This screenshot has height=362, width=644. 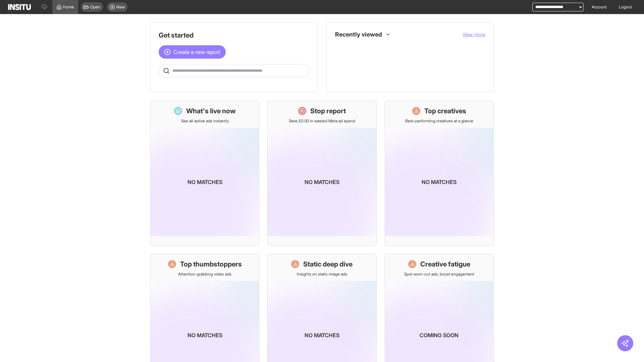 I want to click on h1: Static deep dive, so click(x=328, y=264).